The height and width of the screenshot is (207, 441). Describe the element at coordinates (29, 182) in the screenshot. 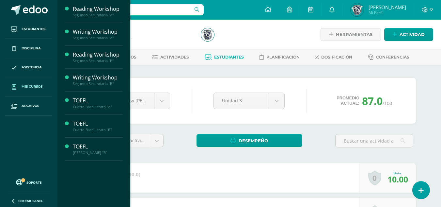

I see `a: Soporte` at that location.